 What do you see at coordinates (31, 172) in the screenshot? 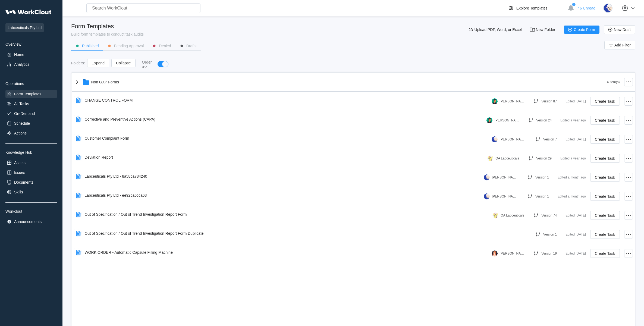
I see `a: Issues` at bounding box center [31, 172].